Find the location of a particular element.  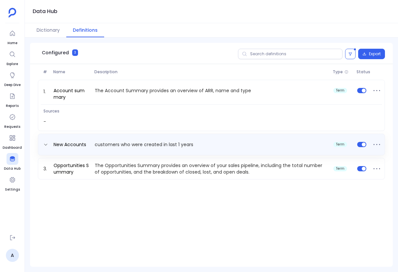

h1: Data Hub is located at coordinates (45, 11).